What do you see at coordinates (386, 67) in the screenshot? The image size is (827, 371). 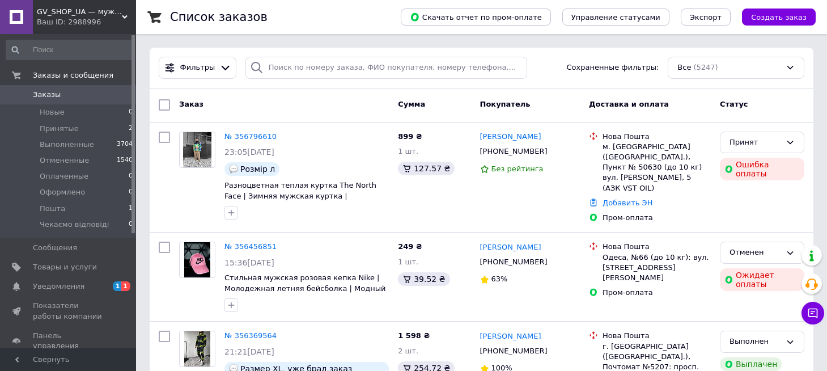 I see `input: Поиск по номеру заказа, ФИО покупателя, номеру телефона, Email, номеру накладной` at bounding box center [386, 67].